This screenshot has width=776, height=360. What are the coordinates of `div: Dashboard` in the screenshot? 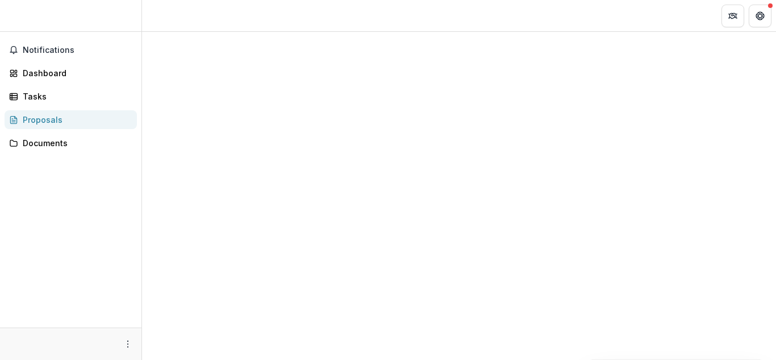 It's located at (75, 73).